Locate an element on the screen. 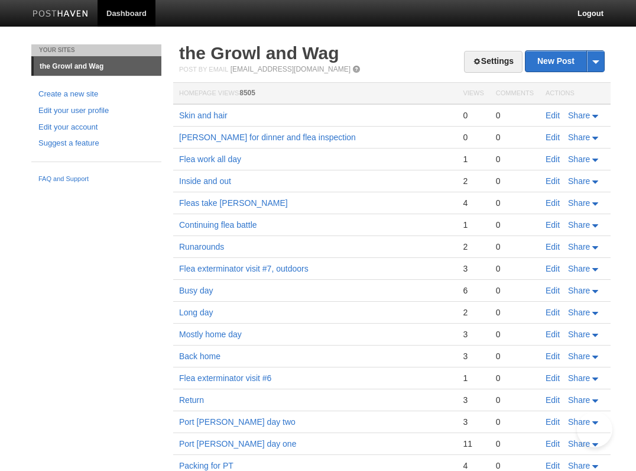  a: Runarounds is located at coordinates (202, 247).